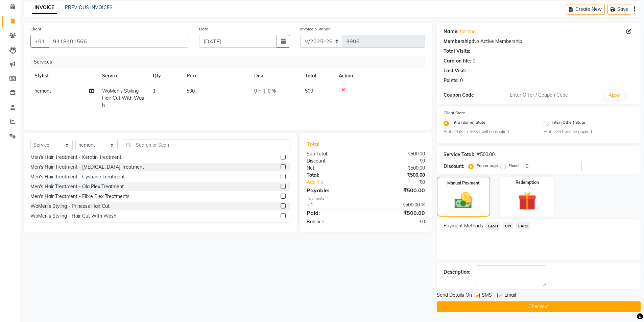  Describe the element at coordinates (379, 76) in the screenshot. I see `th: Action` at that location.